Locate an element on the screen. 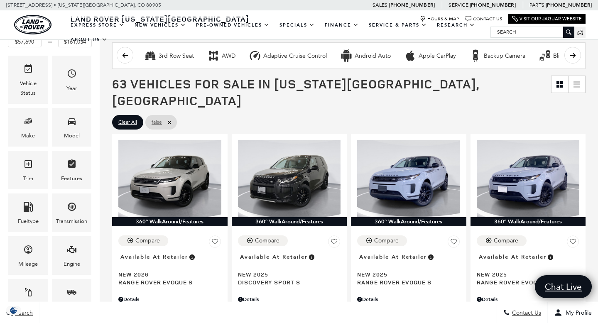 The height and width of the screenshot is (323, 598). button: Android AutoAndroid Auto is located at coordinates (365, 56).